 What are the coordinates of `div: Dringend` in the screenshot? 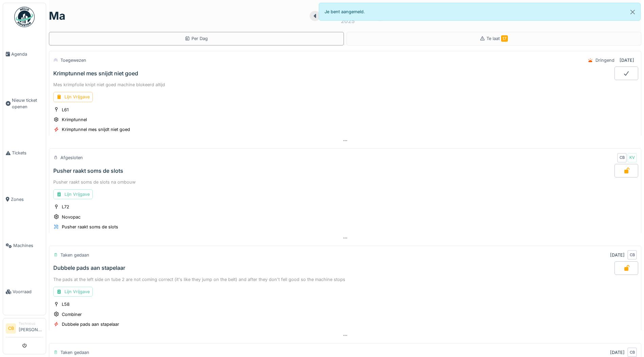 It's located at (605, 60).